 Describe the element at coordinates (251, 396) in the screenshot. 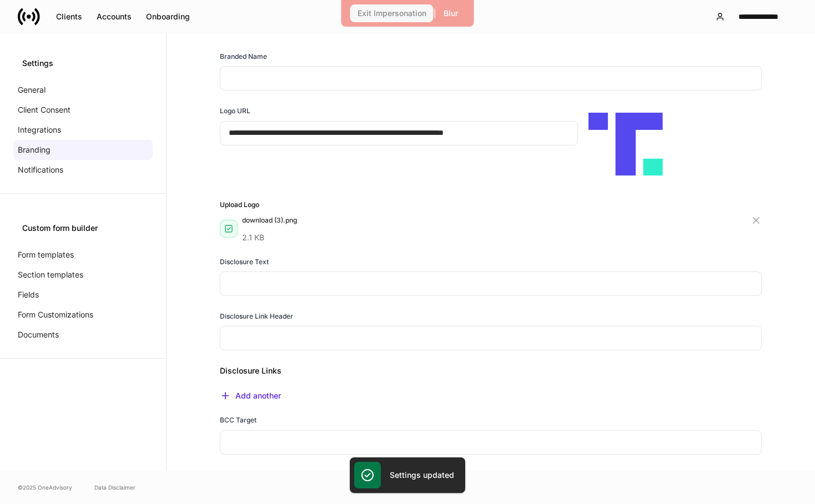

I see `button: Add another` at that location.